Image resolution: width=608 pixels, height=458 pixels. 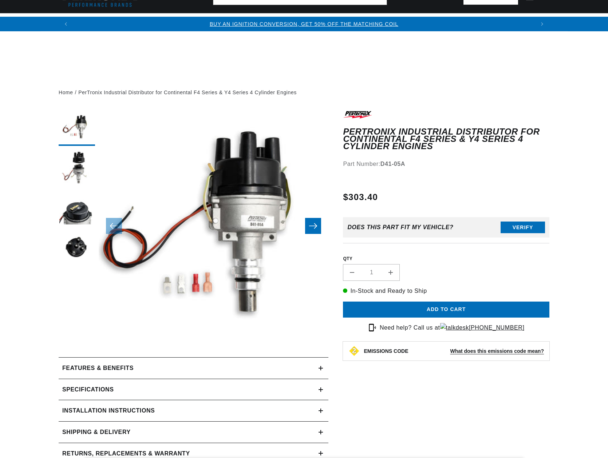 I want to click on summary: Specifications, so click(x=193, y=390).